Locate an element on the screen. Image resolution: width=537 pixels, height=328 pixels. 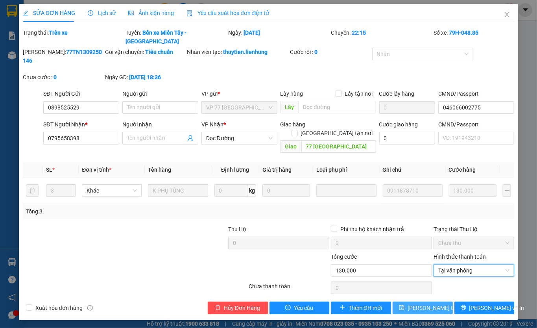
b: 22:15 is located at coordinates (359, 33).